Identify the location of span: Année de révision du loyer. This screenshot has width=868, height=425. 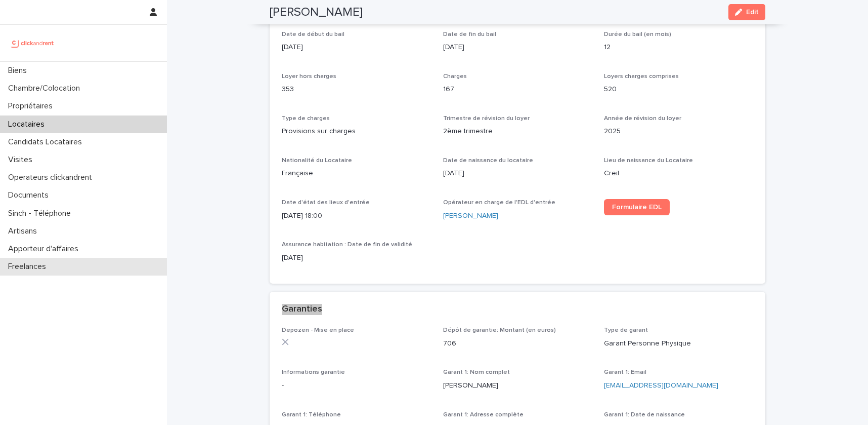
(643, 118).